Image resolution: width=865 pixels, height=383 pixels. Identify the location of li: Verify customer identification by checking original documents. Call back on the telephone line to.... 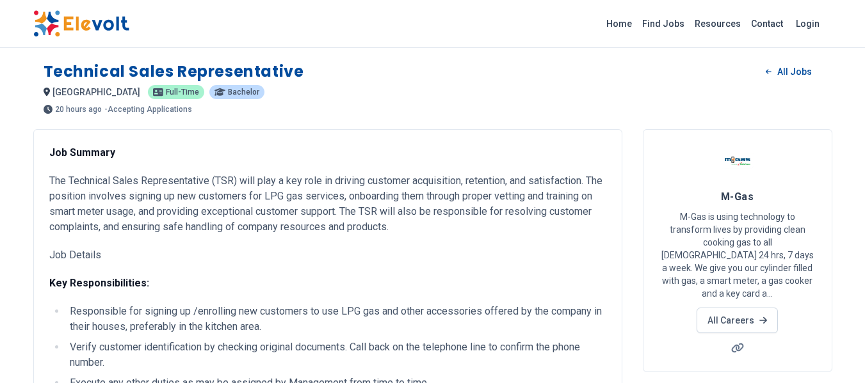
(336, 355).